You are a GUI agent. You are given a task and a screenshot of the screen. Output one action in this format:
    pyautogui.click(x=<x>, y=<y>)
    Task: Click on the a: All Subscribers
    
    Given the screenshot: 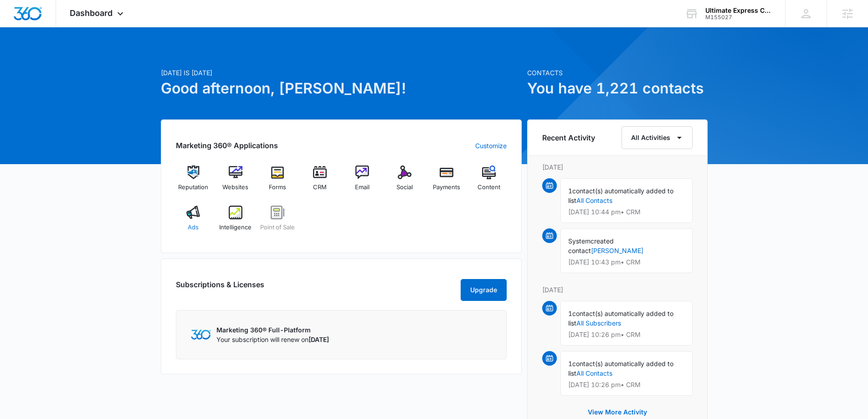 What is the action you would take?
    pyautogui.click(x=599, y=323)
    